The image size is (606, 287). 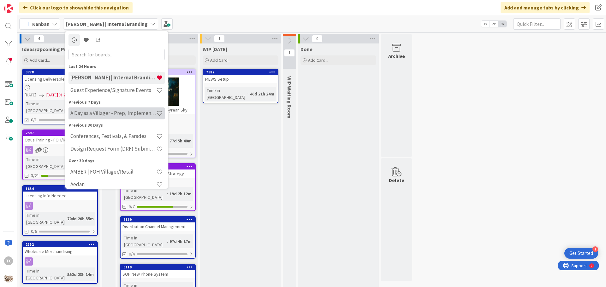 I want to click on div: 2M, so click(x=66, y=95).